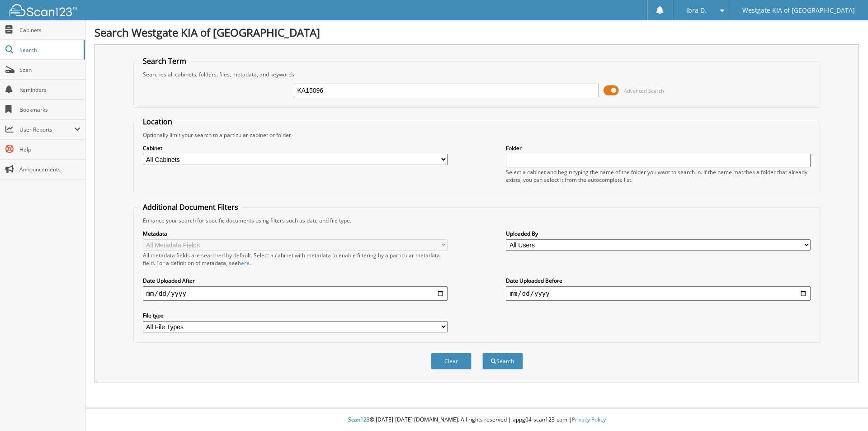 The image size is (868, 431). Describe the element at coordinates (477, 220) in the screenshot. I see `div: Enhance your search for specific documents using filters such as date and file type.` at that location.